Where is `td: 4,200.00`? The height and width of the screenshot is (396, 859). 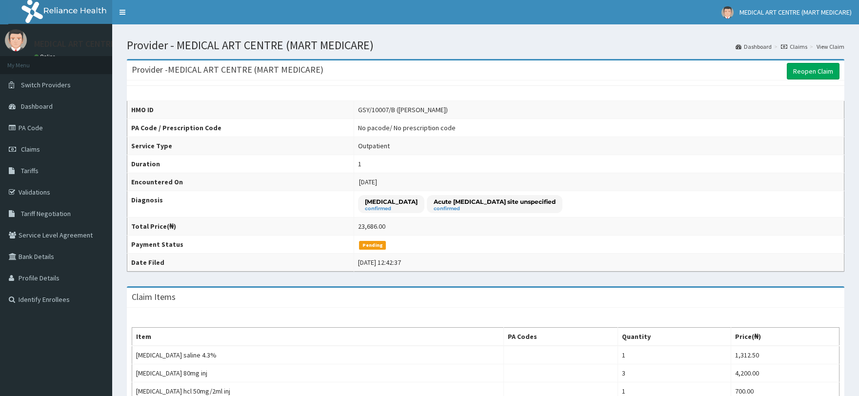
td: 4,200.00 is located at coordinates (785, 373).